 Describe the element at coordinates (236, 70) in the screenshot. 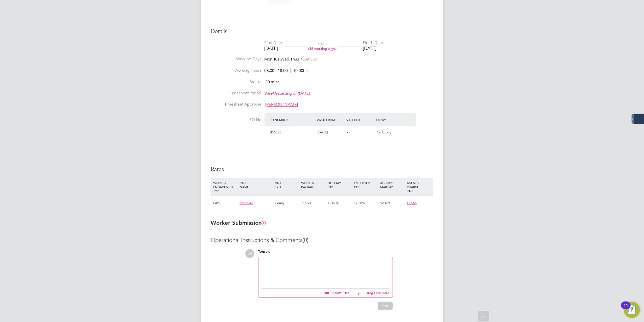

I see `label: Working Hours` at that location.